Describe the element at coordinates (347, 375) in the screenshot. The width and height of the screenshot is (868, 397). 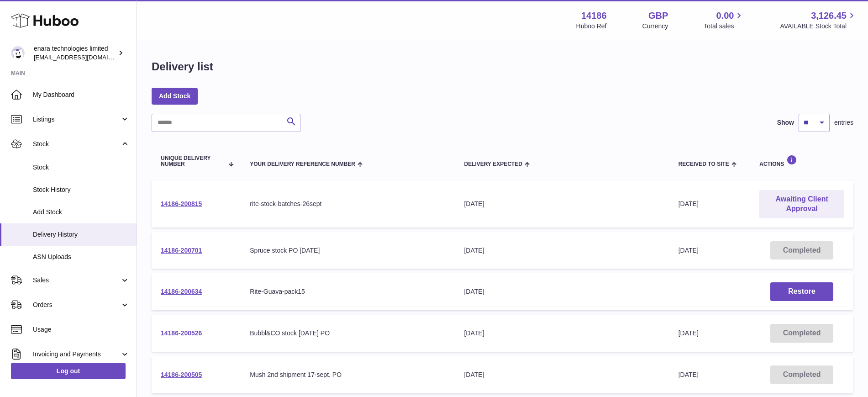
I see `div: Mush 2nd shipment 17-sept. PO` at that location.